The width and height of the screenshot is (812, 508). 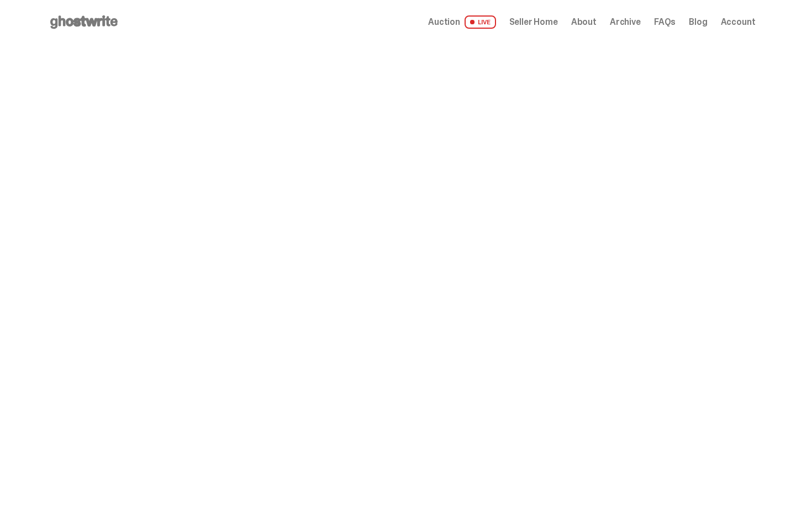 I want to click on span: About, so click(x=584, y=22).